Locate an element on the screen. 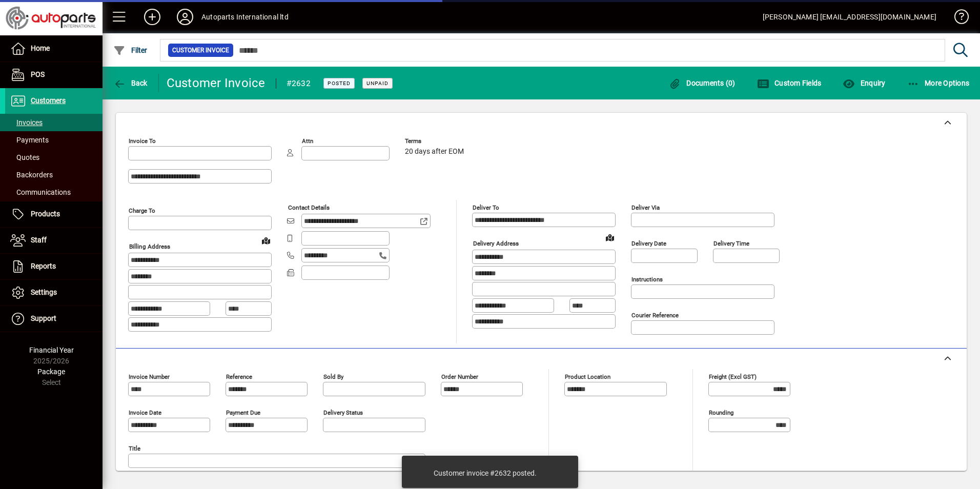 This screenshot has height=489, width=980. span: Invoices is located at coordinates (26, 123).